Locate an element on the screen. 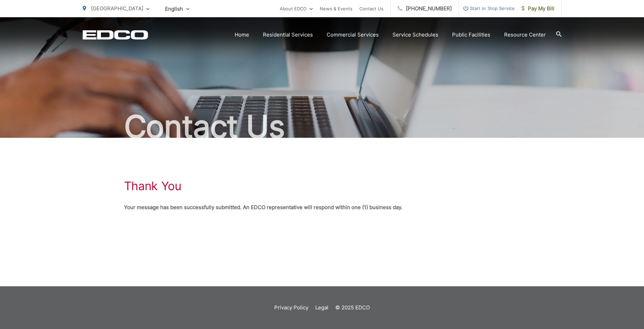 This screenshot has width=644, height=329. a: Legal is located at coordinates (322, 308).